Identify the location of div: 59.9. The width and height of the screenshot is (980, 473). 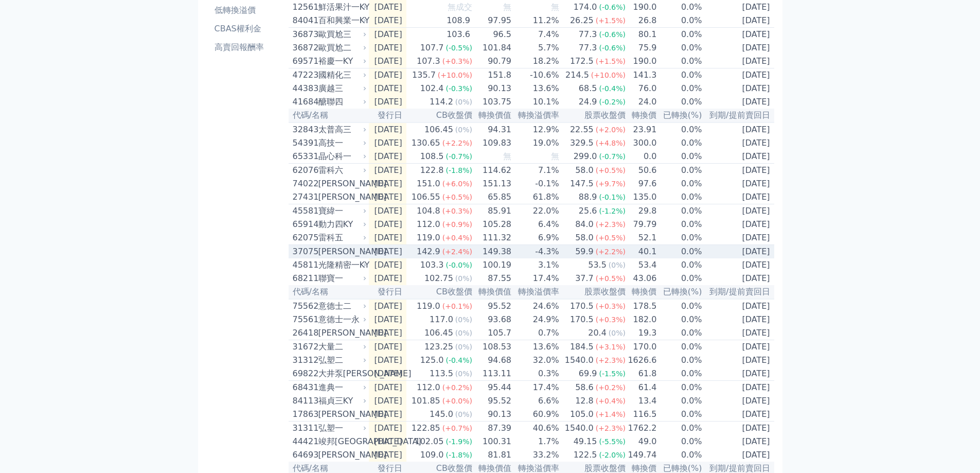
(584, 251).